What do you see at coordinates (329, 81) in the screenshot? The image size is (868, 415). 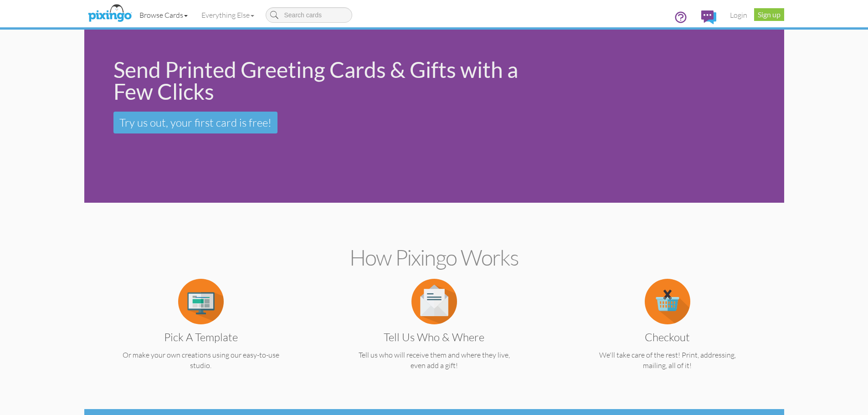 I see `div: Send Printed Greeting Cards & Gifts with a Few Clicks` at bounding box center [329, 81].